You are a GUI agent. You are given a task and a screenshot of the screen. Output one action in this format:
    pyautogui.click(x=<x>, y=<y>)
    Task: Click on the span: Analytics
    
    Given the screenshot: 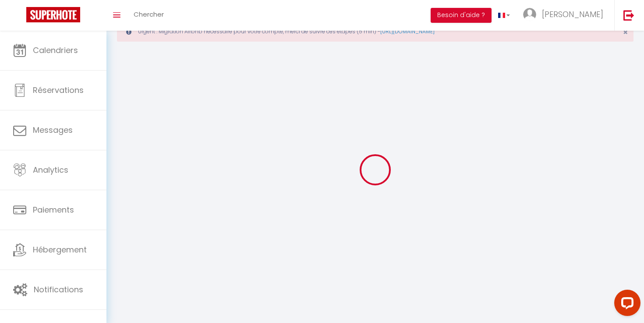 What is the action you would take?
    pyautogui.click(x=50, y=169)
    